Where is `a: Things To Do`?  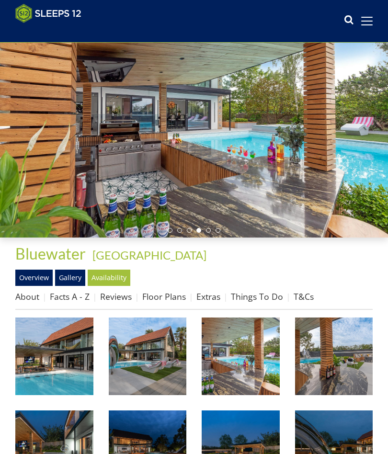
a: Things To Do is located at coordinates (257, 296).